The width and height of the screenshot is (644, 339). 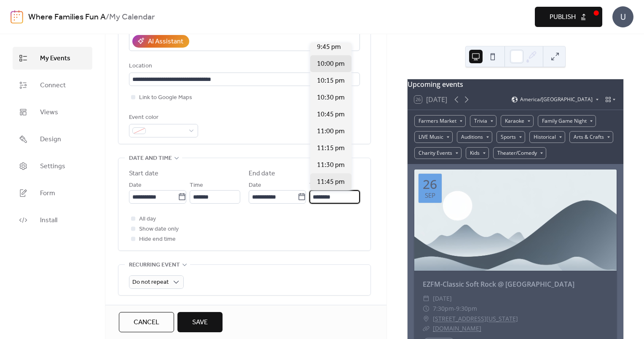 I want to click on button: AI Assistant, so click(x=161, y=41).